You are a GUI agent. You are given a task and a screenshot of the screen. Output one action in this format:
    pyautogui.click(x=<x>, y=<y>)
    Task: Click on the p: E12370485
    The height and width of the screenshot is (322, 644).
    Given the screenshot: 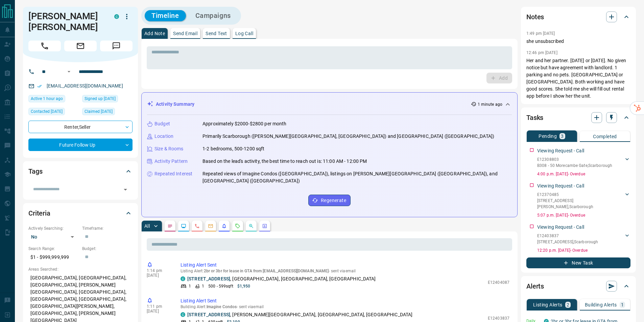 What is the action you would take?
    pyautogui.click(x=581, y=195)
    